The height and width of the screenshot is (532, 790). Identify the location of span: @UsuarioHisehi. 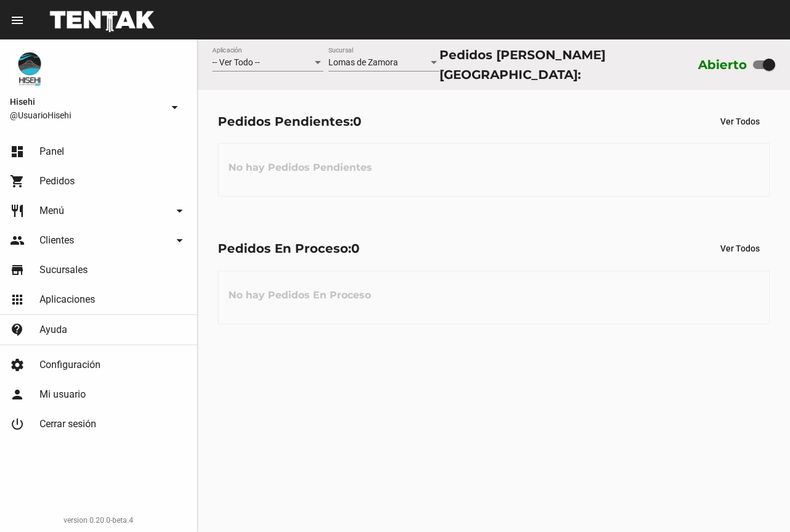
(86, 115).